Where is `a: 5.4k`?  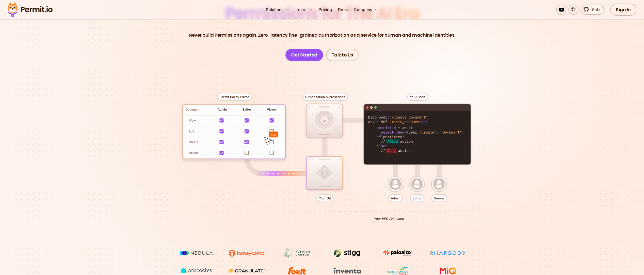
a: 5.4k is located at coordinates (592, 10).